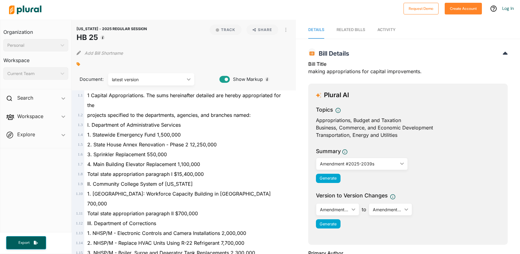  I want to click on h3: Summary, so click(328, 151).